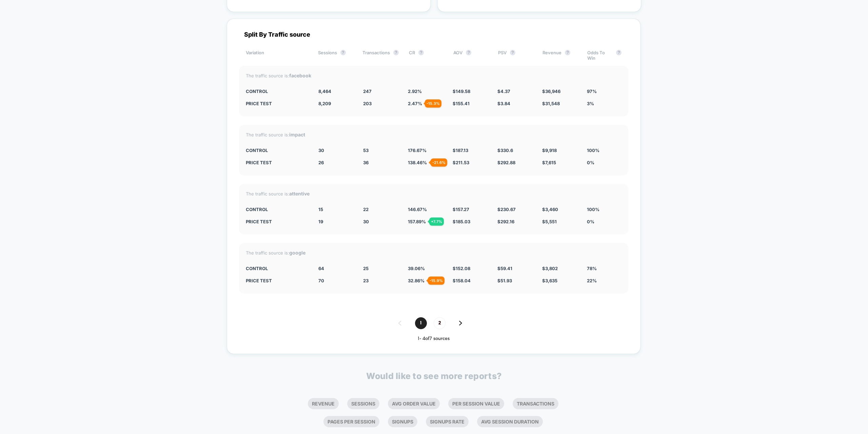 Image resolution: width=868 pixels, height=434 pixels. What do you see at coordinates (461, 323) in the screenshot?
I see `img: pagination forward` at bounding box center [461, 323].